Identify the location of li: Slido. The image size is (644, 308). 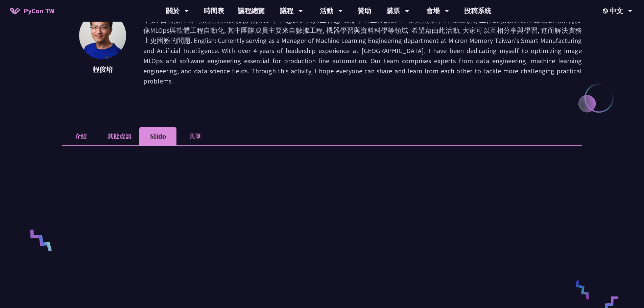
(158, 136).